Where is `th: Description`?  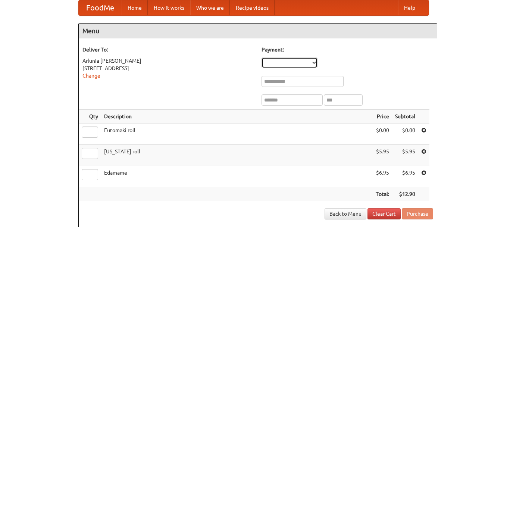
th: Description is located at coordinates (237, 116).